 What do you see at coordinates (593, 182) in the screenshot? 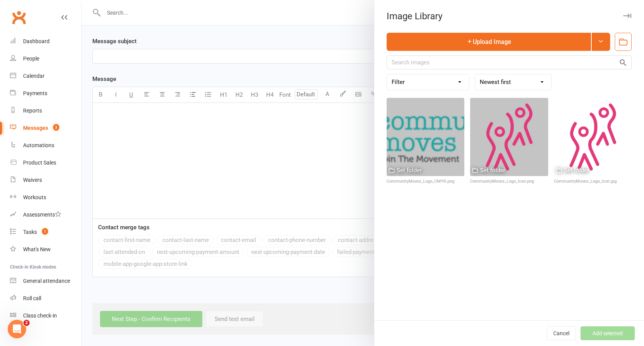
I see `div: CommunityMoves_Logo_Icon.jpg` at bounding box center [593, 182].